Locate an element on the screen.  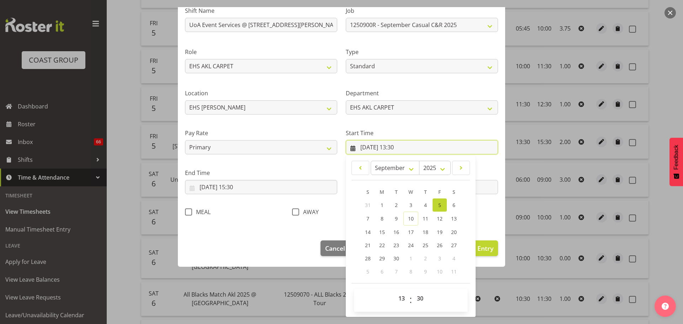
a: 9 is located at coordinates (396, 218).